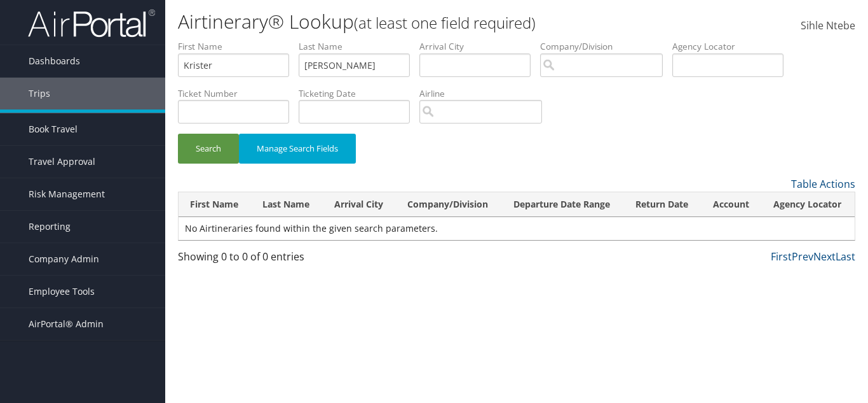 Image resolution: width=868 pixels, height=403 pixels. I want to click on span: Company Admin, so click(64, 259).